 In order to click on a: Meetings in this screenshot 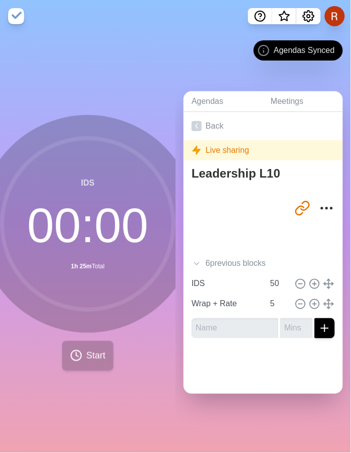, I will do `click(302, 101)`.